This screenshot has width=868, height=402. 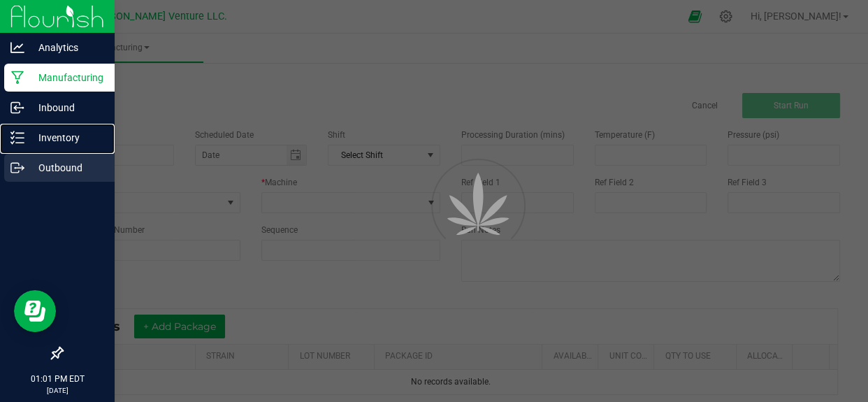 What do you see at coordinates (17, 48) in the screenshot?
I see `inline-svg: Analytics` at bounding box center [17, 48].